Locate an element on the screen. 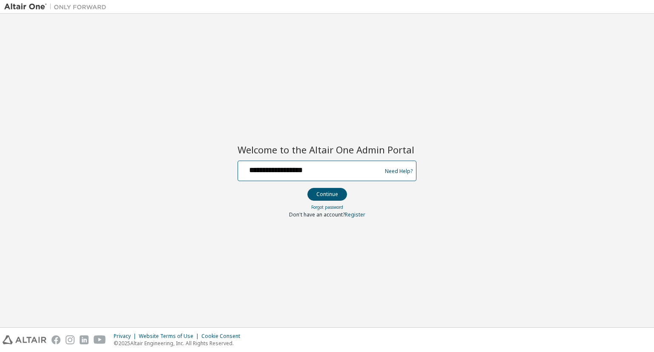 The width and height of the screenshot is (654, 352). div: Cookie Consent is located at coordinates (223, 336).